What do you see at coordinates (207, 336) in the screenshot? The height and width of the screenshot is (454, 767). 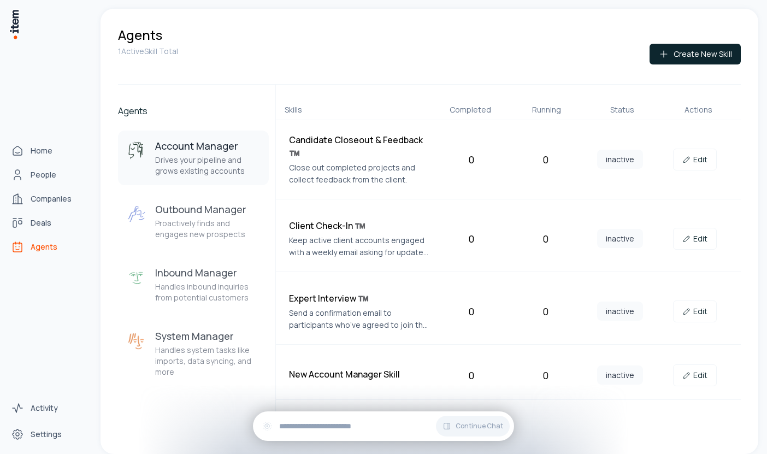 I see `h3: System Manager` at bounding box center [207, 336].